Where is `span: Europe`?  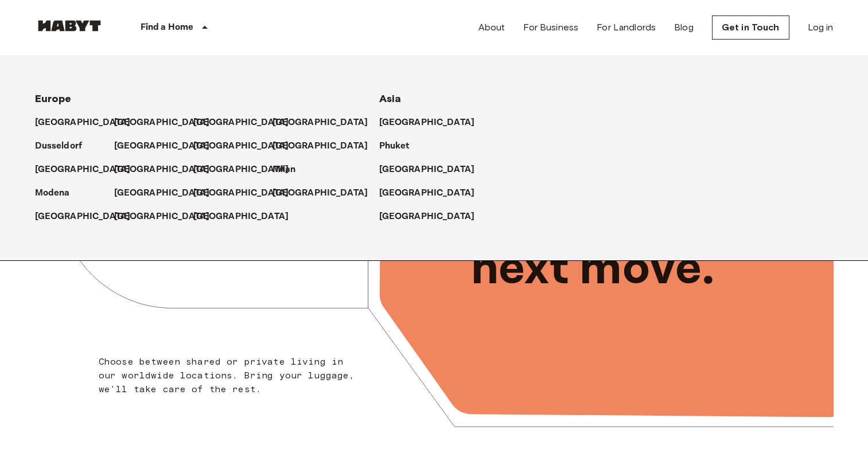 span: Europe is located at coordinates (53, 99).